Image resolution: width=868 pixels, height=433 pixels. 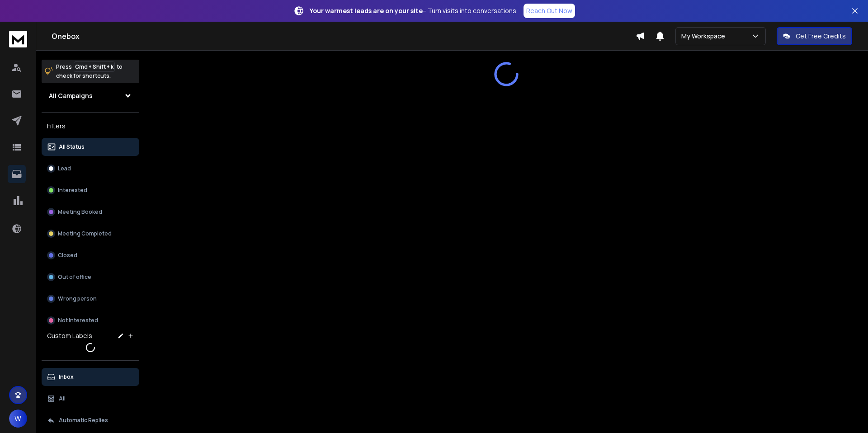 I want to click on button: Closed, so click(x=90, y=255).